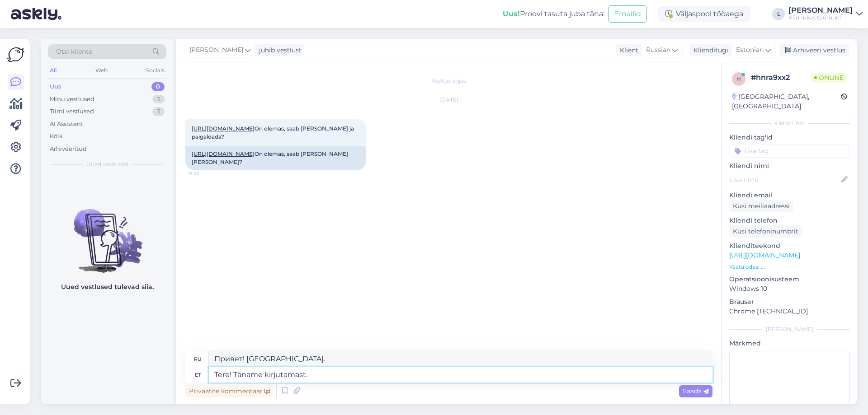 This screenshot has width=868, height=415. What do you see at coordinates (789, 267) in the screenshot?
I see `p: Vaata edasi ...` at bounding box center [789, 267].